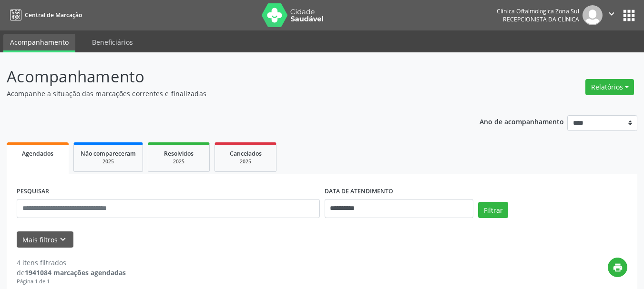 The height and width of the screenshot is (289, 644). I want to click on a: Central de Marcação, so click(45, 15).